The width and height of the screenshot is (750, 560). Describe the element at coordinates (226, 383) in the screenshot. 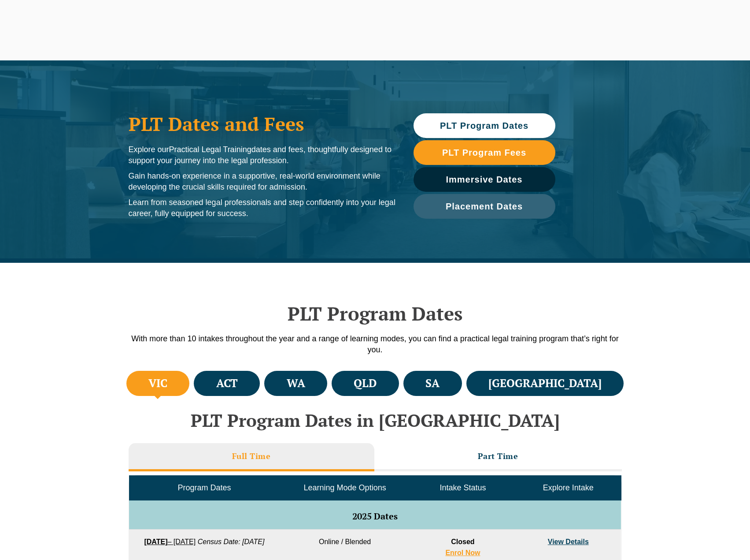

I see `h4: ACT` at that location.